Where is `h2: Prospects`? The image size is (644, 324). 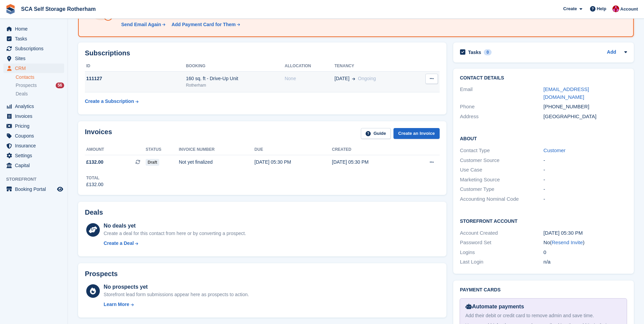 h2: Prospects is located at coordinates (101, 274).